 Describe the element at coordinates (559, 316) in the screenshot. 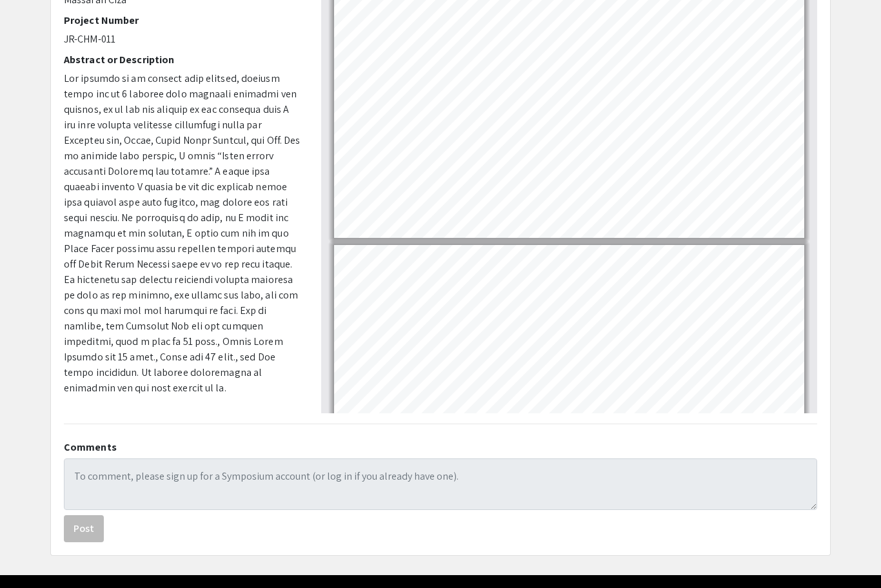

I see `a: https://gosciencegirls.com/skittles-rainbow-dissolving-dye-science-project/` at that location.